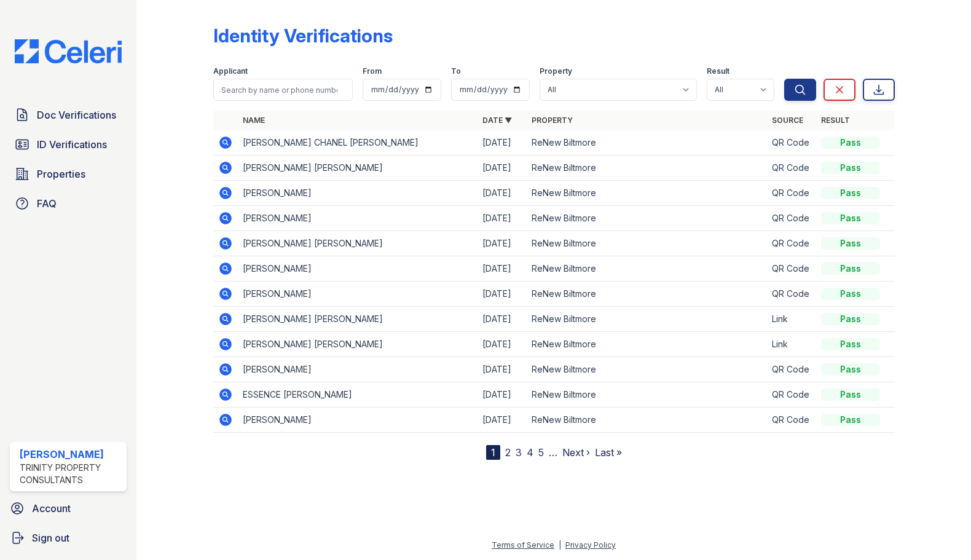  What do you see at coordinates (47, 203) in the screenshot?
I see `span: FAQ` at bounding box center [47, 203].